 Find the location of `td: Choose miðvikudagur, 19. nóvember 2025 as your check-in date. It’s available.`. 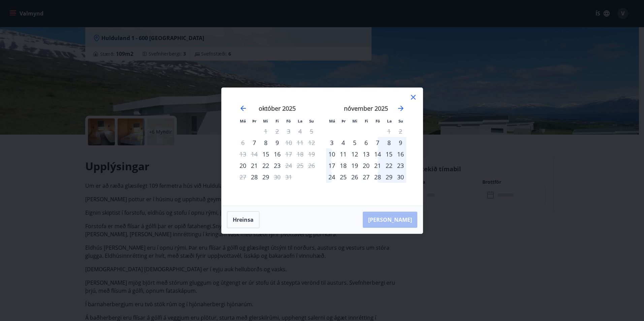

td: Choose miðvikudagur, 19. nóvember 2025 as your check-in date. It’s available. is located at coordinates (354, 166).